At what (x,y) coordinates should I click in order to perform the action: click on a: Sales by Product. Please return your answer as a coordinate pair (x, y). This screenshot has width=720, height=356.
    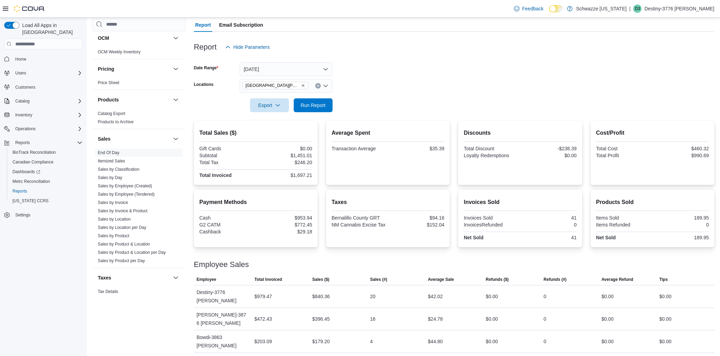
    Looking at the image, I should click on (113, 236).